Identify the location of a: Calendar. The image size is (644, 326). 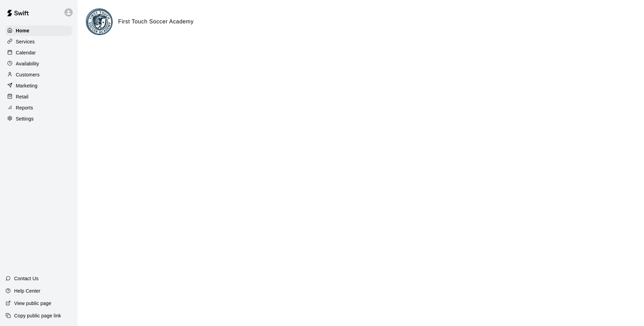
(39, 53).